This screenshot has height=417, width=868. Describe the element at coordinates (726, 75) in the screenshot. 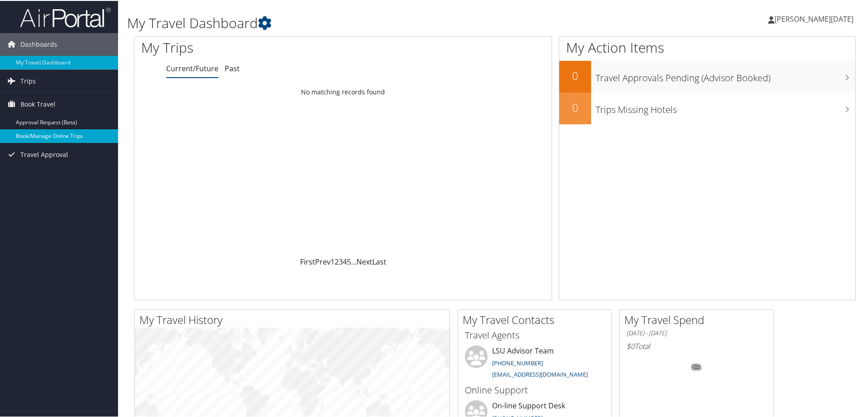

I see `h3: Travel Approvals Pending (Advisor Booked)` at that location.